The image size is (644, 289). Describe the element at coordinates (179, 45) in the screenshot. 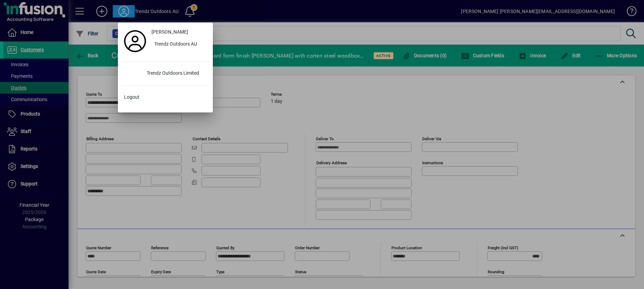

I see `div: Trendz Outdoors AU` at that location.